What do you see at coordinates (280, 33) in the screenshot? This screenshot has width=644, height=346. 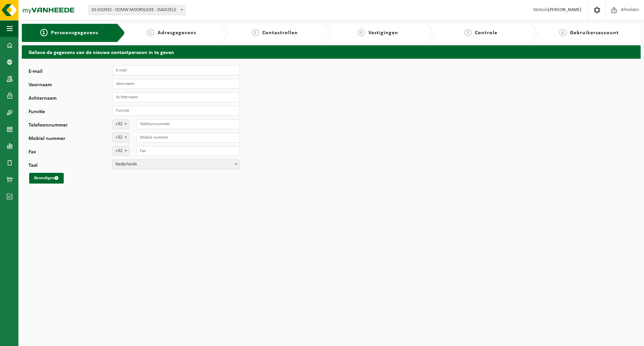 I see `span: Contactrollen` at bounding box center [280, 33].